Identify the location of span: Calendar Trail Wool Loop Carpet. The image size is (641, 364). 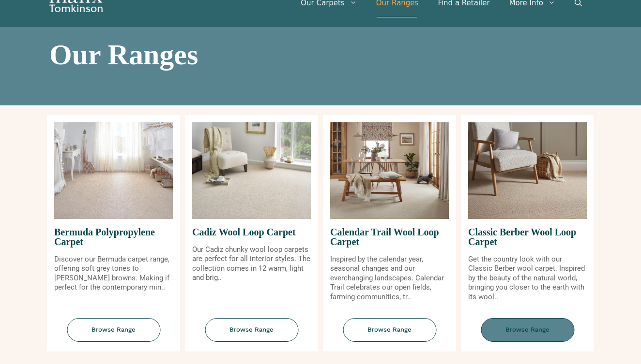
(389, 237).